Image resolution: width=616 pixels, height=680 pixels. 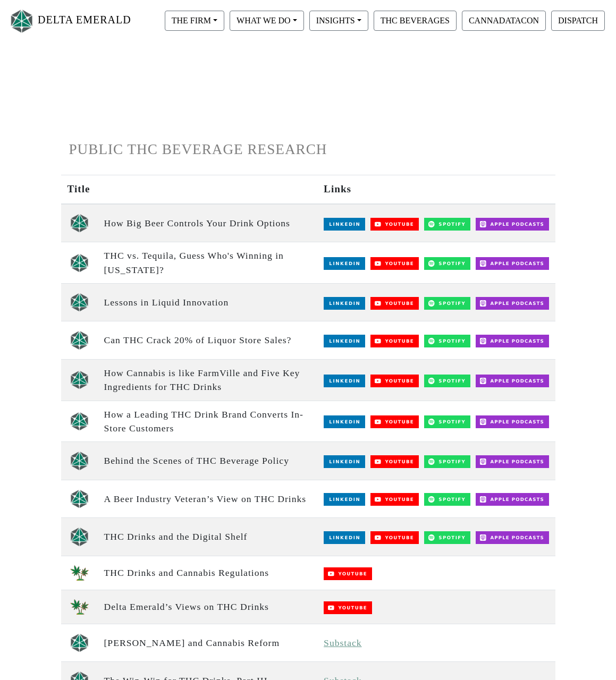 What do you see at coordinates (208, 606) in the screenshot?
I see `td: Delta Emerald’s Views on THC Drinks` at bounding box center [208, 606].